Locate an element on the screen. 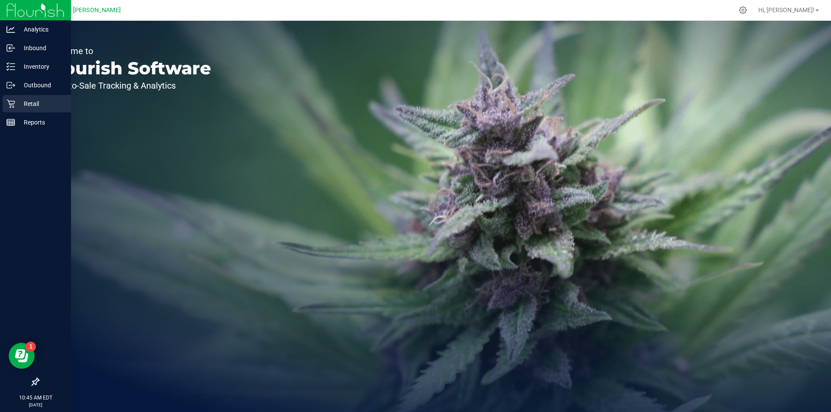  p: Inbound is located at coordinates (41, 48).